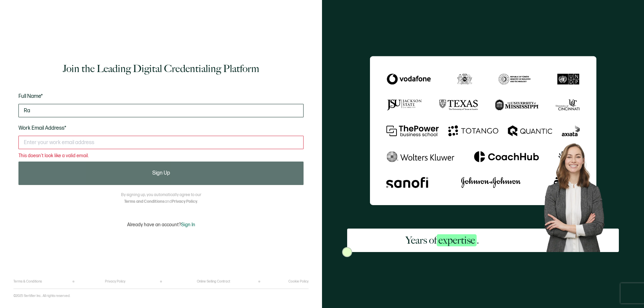 The image size is (644, 308). What do you see at coordinates (53, 156) in the screenshot?
I see `span: This doesn't look like a valid email.` at bounding box center [53, 156].